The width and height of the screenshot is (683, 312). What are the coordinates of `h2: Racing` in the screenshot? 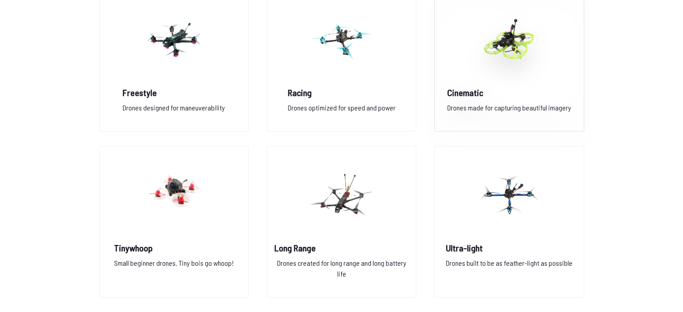 It's located at (341, 93).